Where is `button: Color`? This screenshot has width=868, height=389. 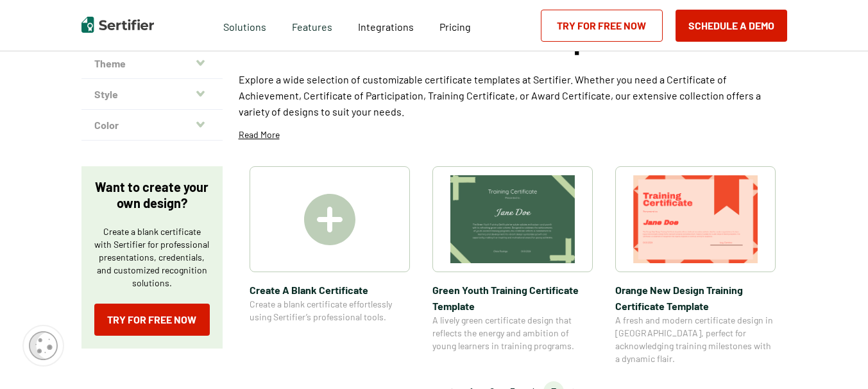 button: Color is located at coordinates (152, 125).